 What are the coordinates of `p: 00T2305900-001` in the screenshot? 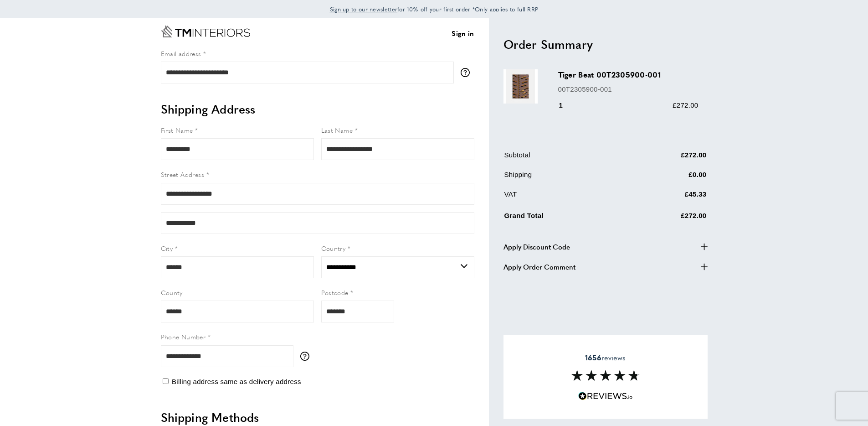 It's located at (628, 90).